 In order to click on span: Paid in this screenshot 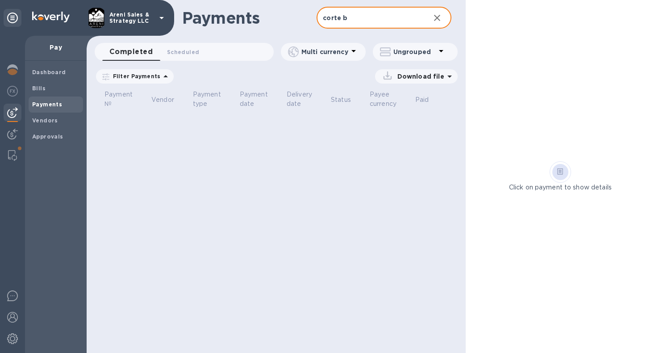, I will do `click(428, 100)`.